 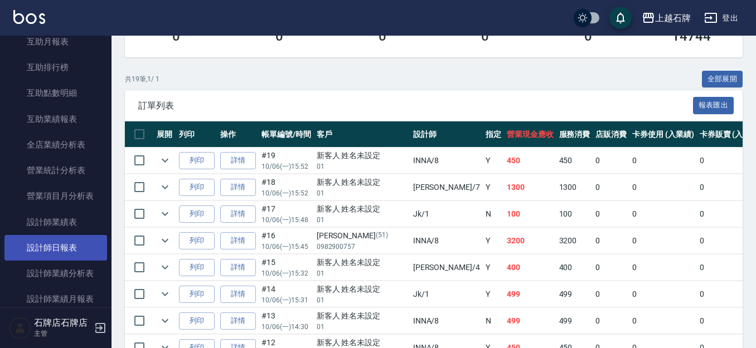 I want to click on td: 3200, so click(x=530, y=241).